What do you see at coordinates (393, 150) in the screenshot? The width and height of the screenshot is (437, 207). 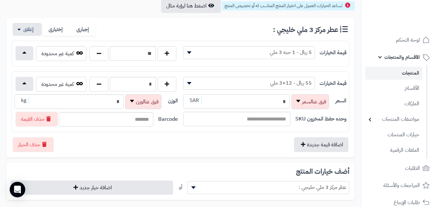 I see `a: الملفات الرقمية` at bounding box center [393, 150].